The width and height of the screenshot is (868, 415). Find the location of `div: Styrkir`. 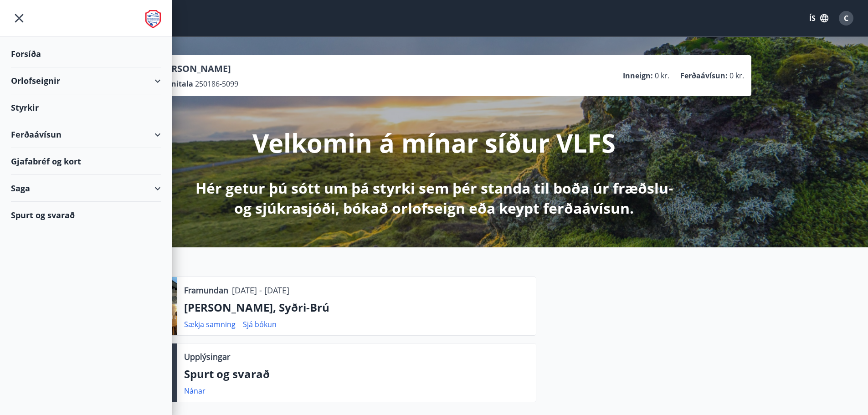

div: Styrkir is located at coordinates (86, 107).